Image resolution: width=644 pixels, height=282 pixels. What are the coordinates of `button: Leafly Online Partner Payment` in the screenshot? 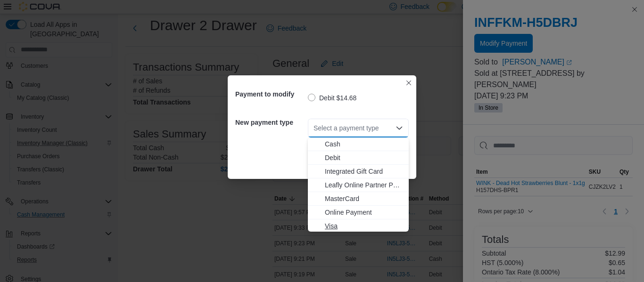 It's located at (358, 185).